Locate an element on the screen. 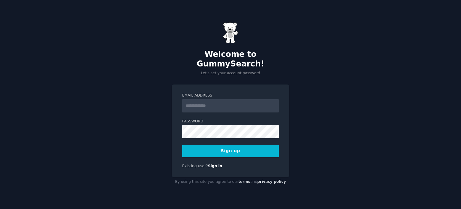 The image size is (461, 209). div: By using this site you agree to our and is located at coordinates (231, 182).